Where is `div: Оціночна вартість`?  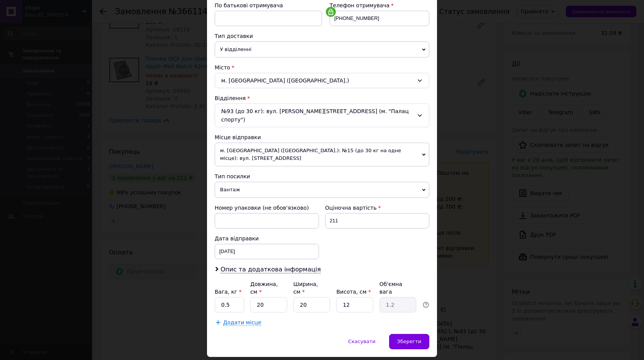 div: Оціночна вартість is located at coordinates (377, 208).